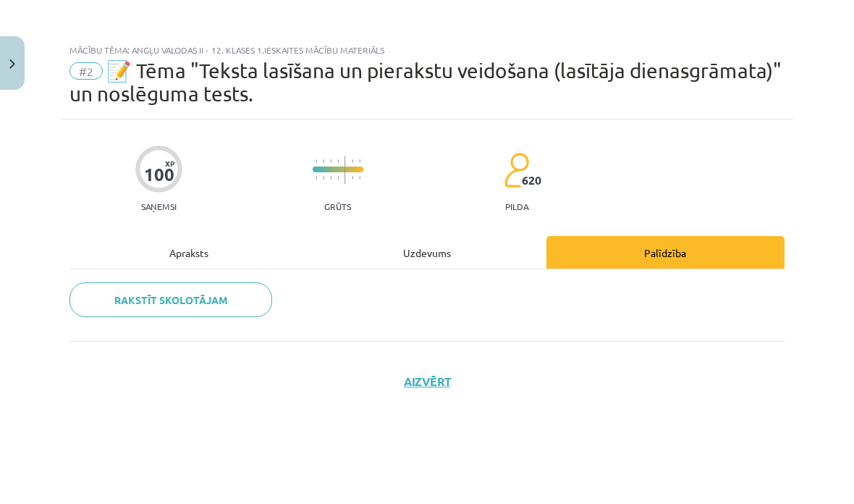 This screenshot has height=504, width=854. Describe the element at coordinates (427, 50) in the screenshot. I see `div: Mācību tēma: Angļu valodas ii - 12. klases 1.ieskaites mācību materiāls` at that location.